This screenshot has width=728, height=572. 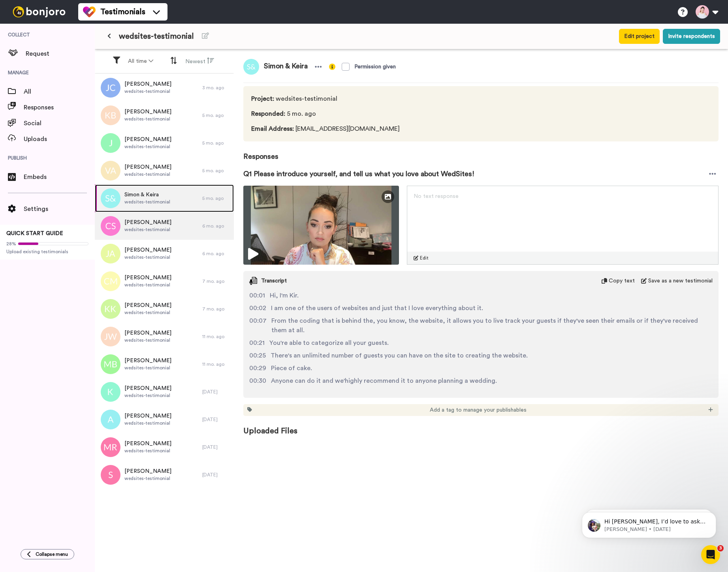 What do you see at coordinates (111, 254) in the screenshot?
I see `img: ja.png` at bounding box center [111, 254].